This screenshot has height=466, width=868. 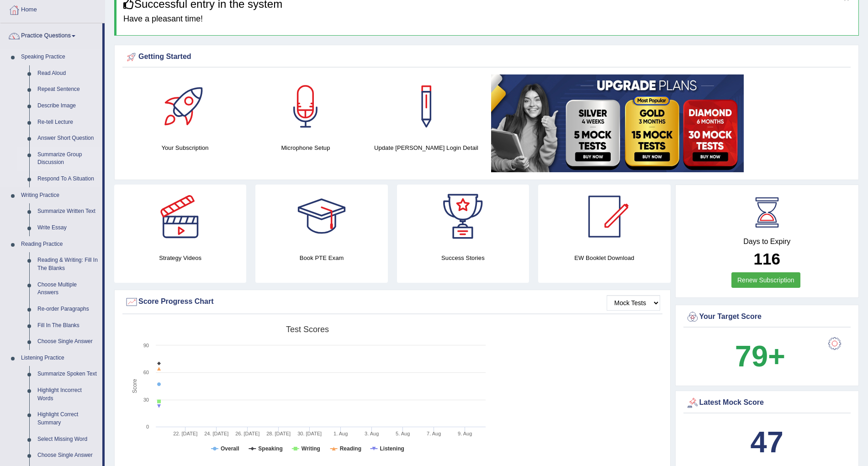 I want to click on h4: Book PTE Exam, so click(x=321, y=258).